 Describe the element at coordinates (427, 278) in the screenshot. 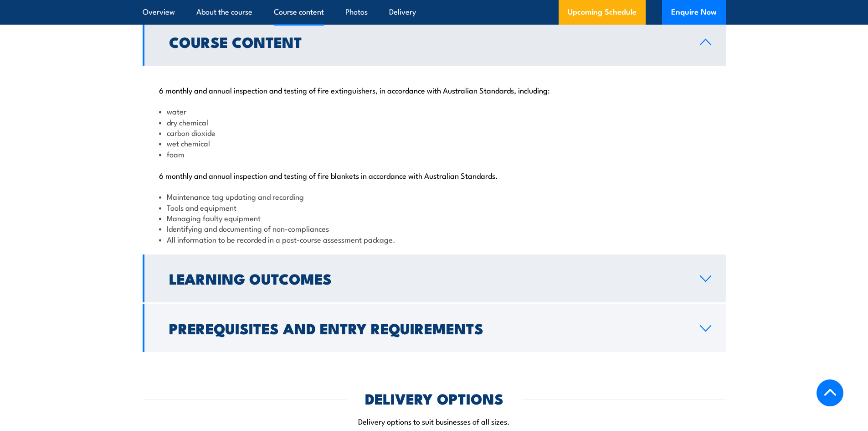

I see `h2: Learning Outcomes` at that location.